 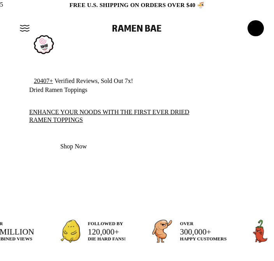 What do you see at coordinates (36, 91) in the screenshot?
I see `div: Dried` at bounding box center [36, 91].